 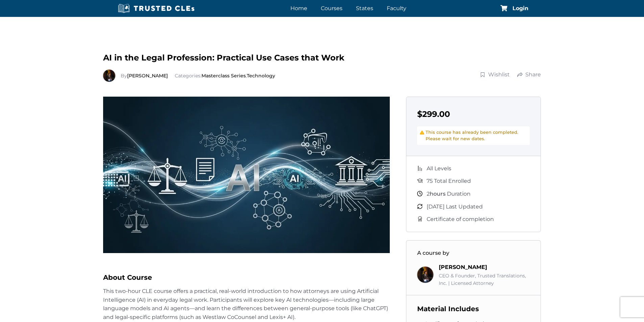 I want to click on span: By, so click(x=145, y=76).